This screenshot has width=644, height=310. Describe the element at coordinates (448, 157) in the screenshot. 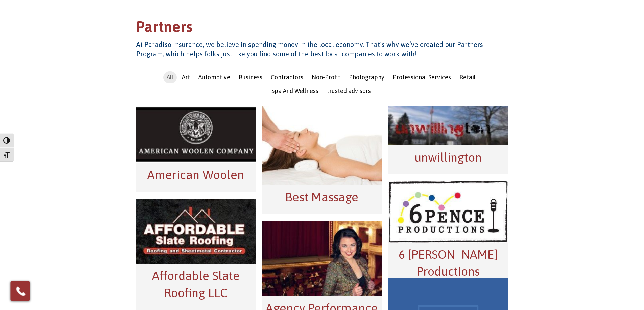

I see `h2: unwillington` at that location.